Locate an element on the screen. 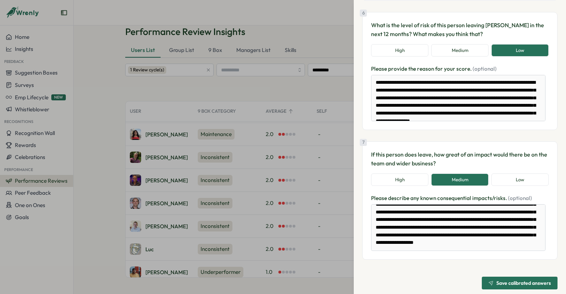  button: Save calibrated answers is located at coordinates (520, 283).